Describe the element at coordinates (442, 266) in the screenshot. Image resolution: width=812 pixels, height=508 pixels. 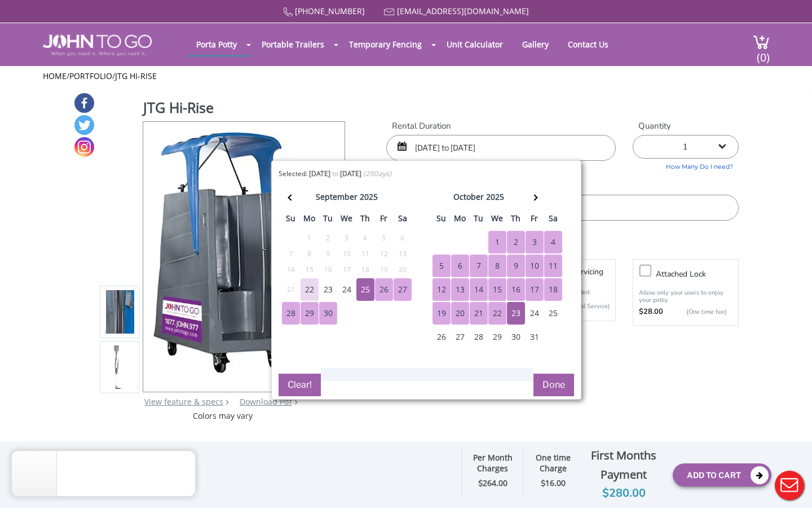
I see `div: 5` at that location.